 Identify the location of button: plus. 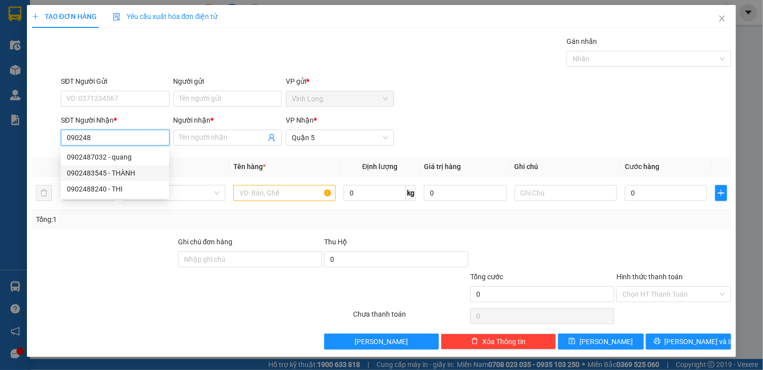
(721, 193).